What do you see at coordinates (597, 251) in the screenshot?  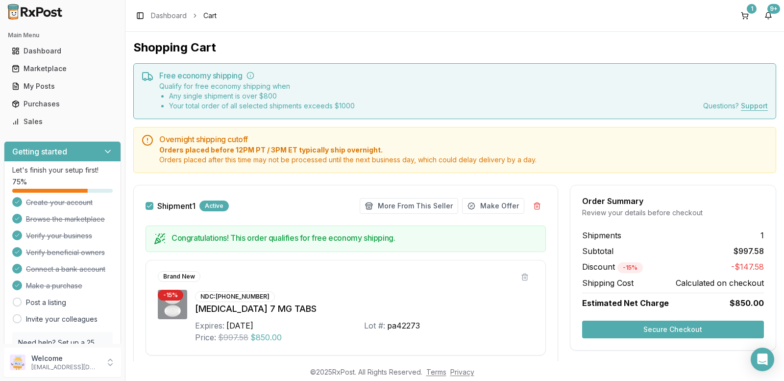 I see `span: Subtotal` at bounding box center [597, 251].